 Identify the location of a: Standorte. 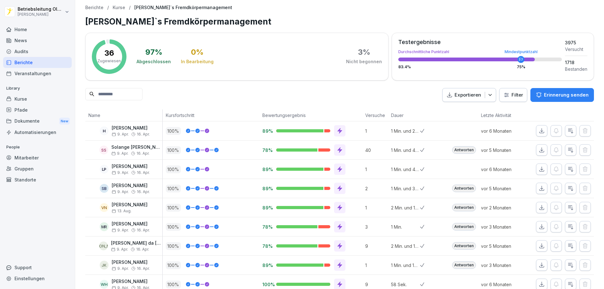
(37, 180).